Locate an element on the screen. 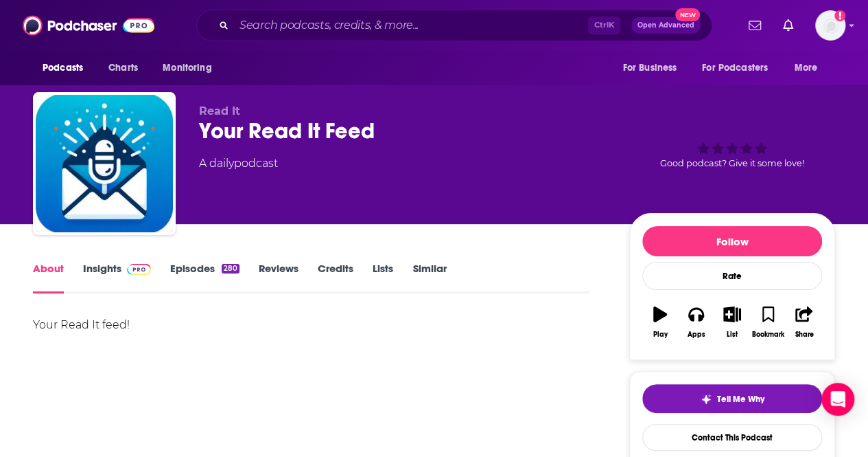  div: Apps is located at coordinates (696, 335).